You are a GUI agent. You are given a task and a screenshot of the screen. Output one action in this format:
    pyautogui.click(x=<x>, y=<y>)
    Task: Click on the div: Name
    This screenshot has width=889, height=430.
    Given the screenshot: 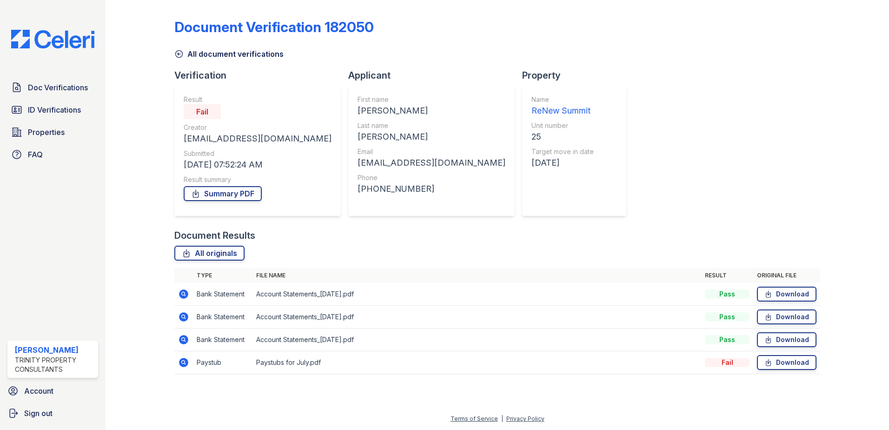 What is the action you would take?
    pyautogui.click(x=563, y=100)
    